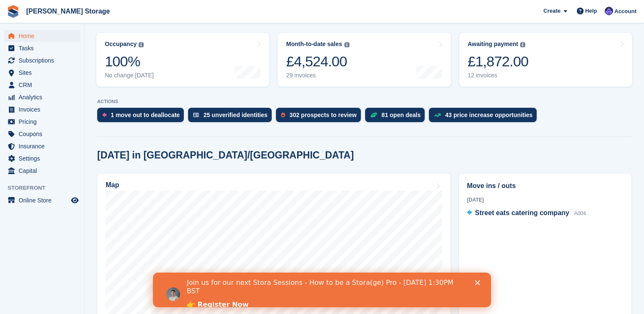  I want to click on span: Insurance, so click(44, 146).